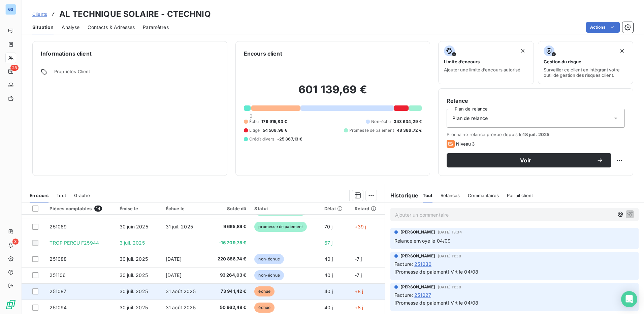  What do you see at coordinates (254, 122) in the screenshot?
I see `span: Échu` at bounding box center [254, 122].